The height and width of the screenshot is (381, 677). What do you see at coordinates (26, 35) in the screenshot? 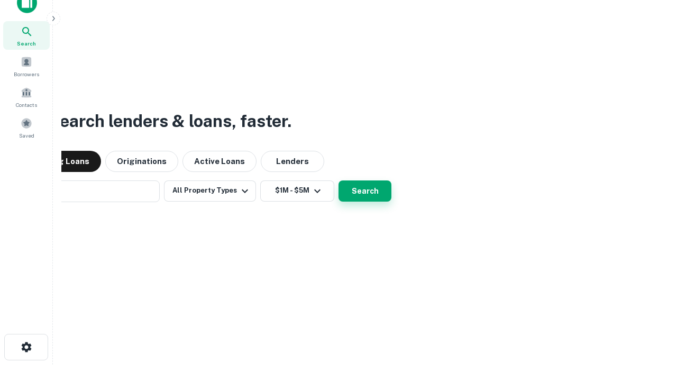
I see `a: Search` at bounding box center [26, 35].